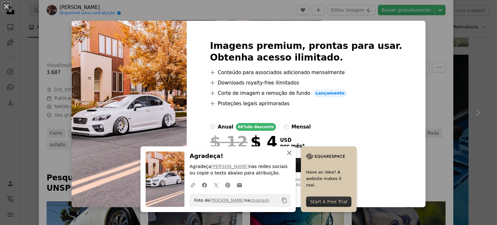 The height and width of the screenshot is (225, 497). I want to click on input: anual66%de desconto, so click(213, 127).